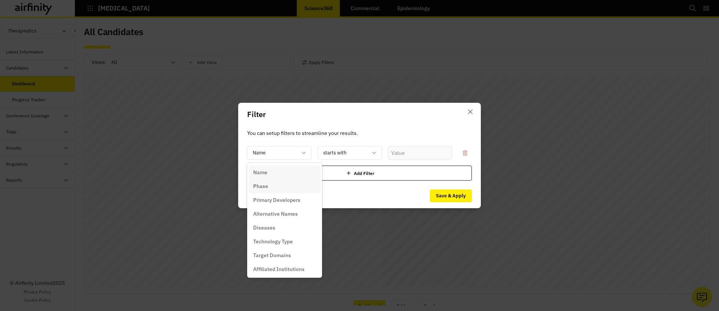  Describe the element at coordinates (277, 200) in the screenshot. I see `p: Primary Developers` at that location.